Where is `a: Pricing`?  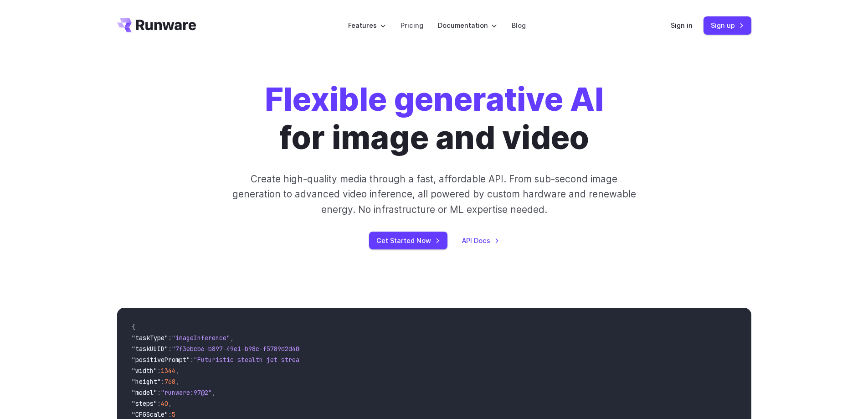 a: Pricing is located at coordinates (412, 25).